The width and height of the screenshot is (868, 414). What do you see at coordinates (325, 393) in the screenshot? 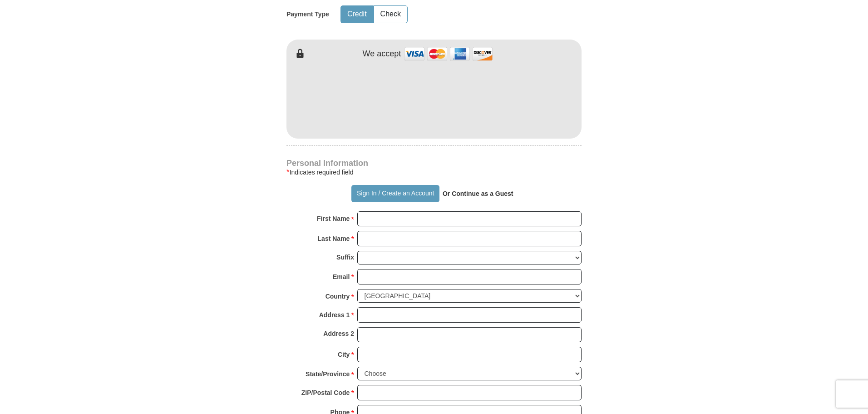
I see `strong: ZIP/Postal Code` at bounding box center [325, 393].